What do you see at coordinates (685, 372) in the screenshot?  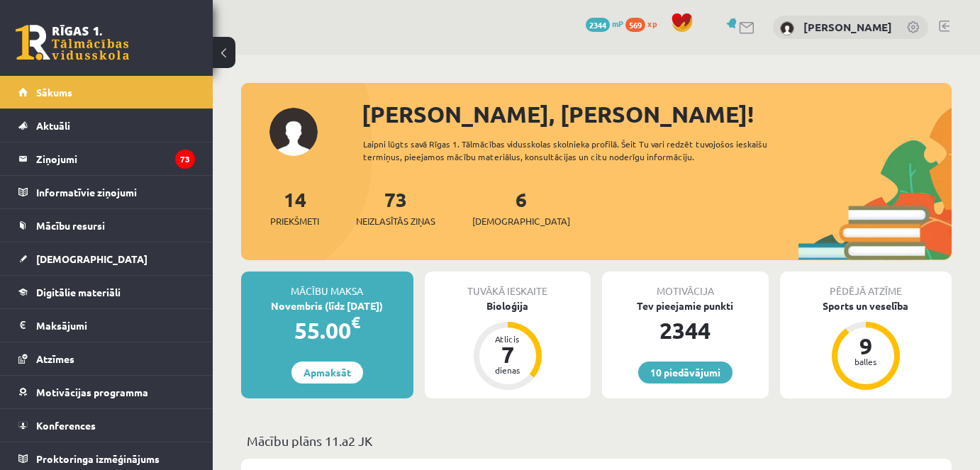 I see `a: 10 piedāvājumi` at bounding box center [685, 372].